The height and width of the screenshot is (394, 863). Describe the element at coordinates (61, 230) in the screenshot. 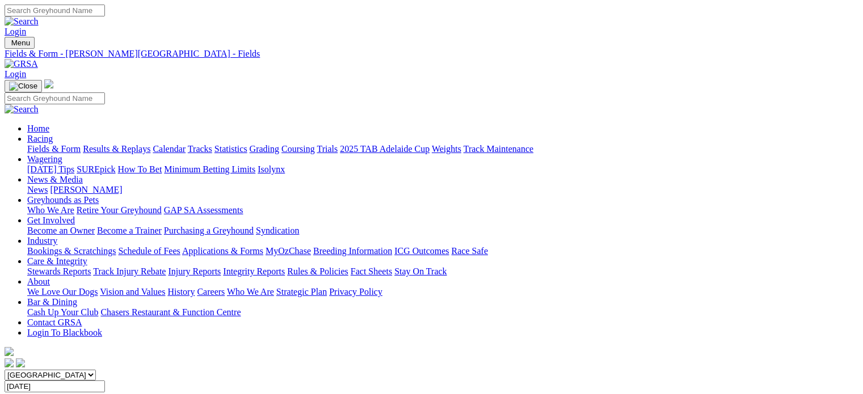

I see `a: Become an Owner` at that location.